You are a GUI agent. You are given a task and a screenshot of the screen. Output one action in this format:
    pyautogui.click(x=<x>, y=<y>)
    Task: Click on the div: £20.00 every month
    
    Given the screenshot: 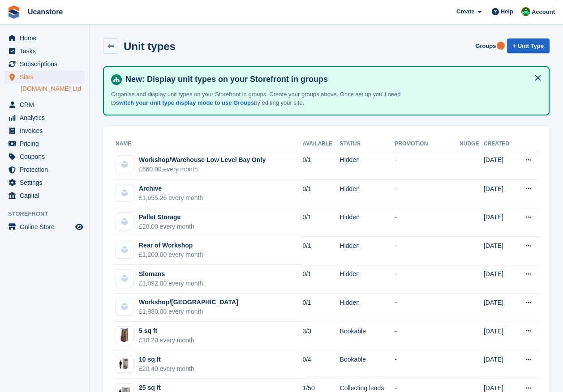 What is the action you would take?
    pyautogui.click(x=167, y=227)
    